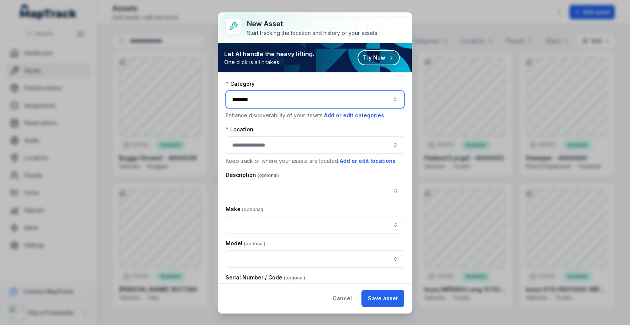 The height and width of the screenshot is (325, 630). Describe the element at coordinates (315, 225) in the screenshot. I see `input: asset-add:cf[9f0f5bea-2e82-4c55-ac07-2d735e8f7e56]-label` at that location.